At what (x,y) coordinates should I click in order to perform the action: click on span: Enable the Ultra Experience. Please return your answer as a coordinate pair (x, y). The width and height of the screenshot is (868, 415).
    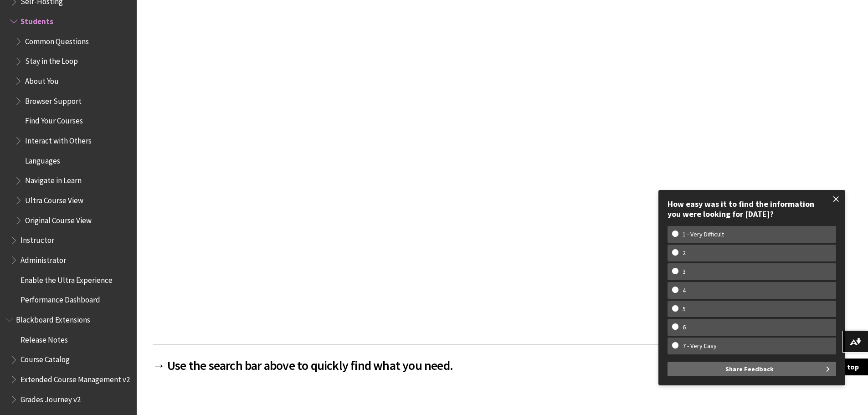
    Looking at the image, I should click on (67, 278).